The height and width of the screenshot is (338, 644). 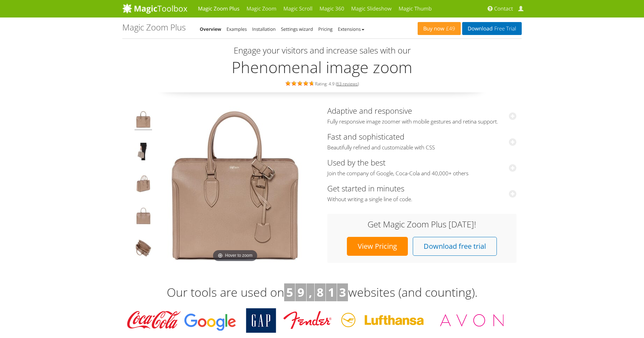 What do you see at coordinates (320, 292) in the screenshot?
I see `b: 8` at bounding box center [320, 292].